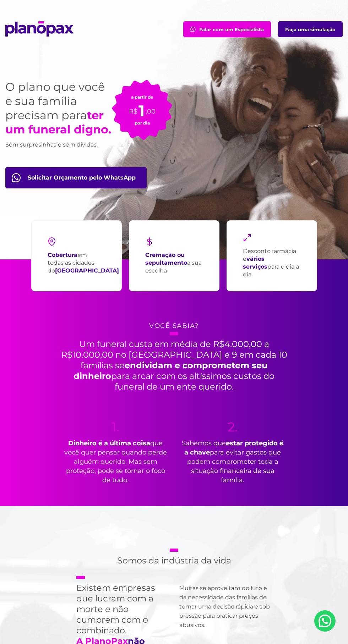 This screenshot has height=644, width=348. What do you see at coordinates (225, 607) in the screenshot?
I see `p: Muitas se aproveitam do luto e da necessidade das famílias de tomar uma decisão rápida e sob pres...` at bounding box center [225, 607].